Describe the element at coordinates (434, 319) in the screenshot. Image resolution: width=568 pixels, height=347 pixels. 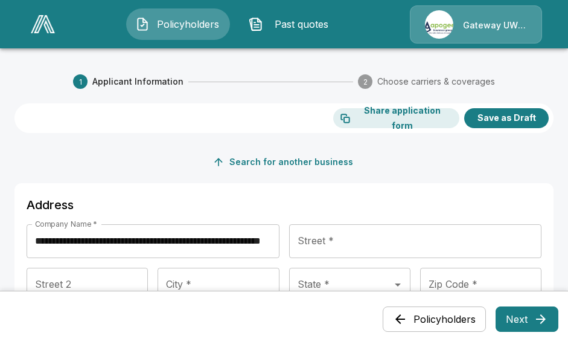
I see `button: Policyholders` at that location.